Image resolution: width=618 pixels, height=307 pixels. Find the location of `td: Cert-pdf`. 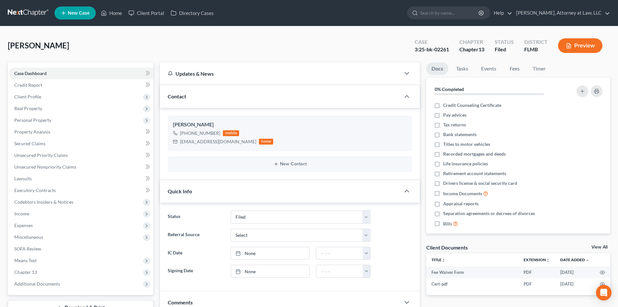

td: Cert-pdf is located at coordinates (472, 284).